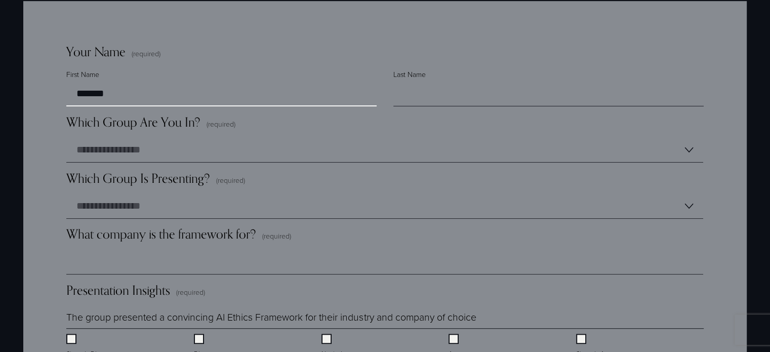  I want to click on legend: The group presented a convincing AI Ethics Framework for their industry and company of choice, so click(271, 317).